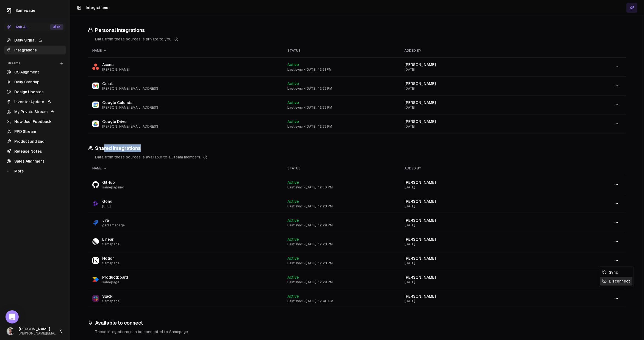 The image size is (644, 340). What do you see at coordinates (113, 187) in the screenshot?
I see `span: samepageinc` at bounding box center [113, 187].